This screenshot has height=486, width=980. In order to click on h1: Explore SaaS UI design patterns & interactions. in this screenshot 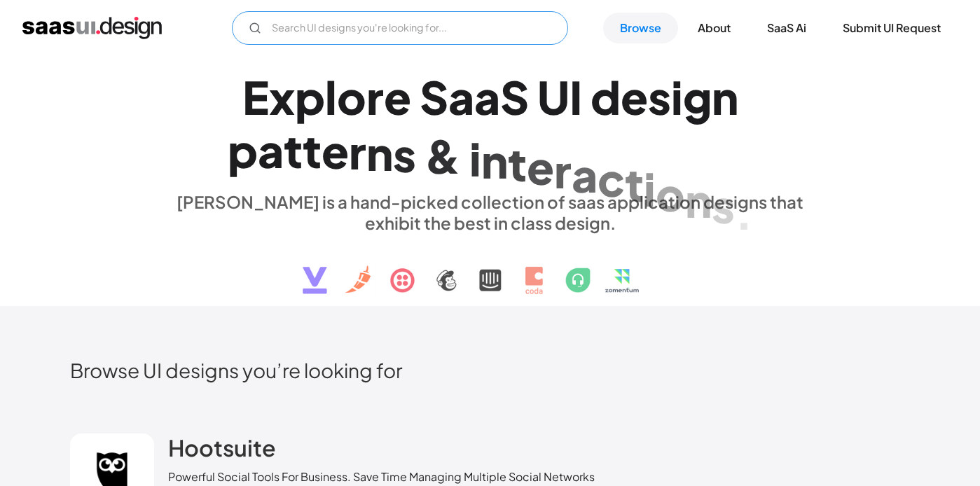, I will do `click(490, 124)`.